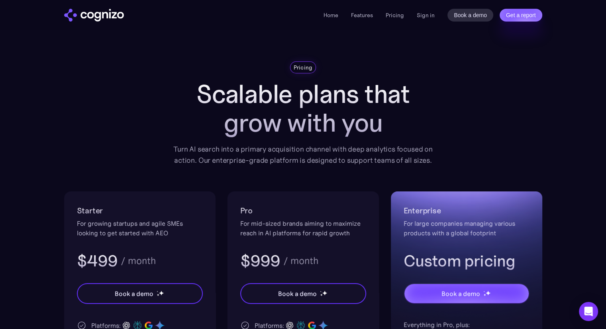 The image size is (606, 329). What do you see at coordinates (520, 15) in the screenshot?
I see `a: Get a report` at bounding box center [520, 15].